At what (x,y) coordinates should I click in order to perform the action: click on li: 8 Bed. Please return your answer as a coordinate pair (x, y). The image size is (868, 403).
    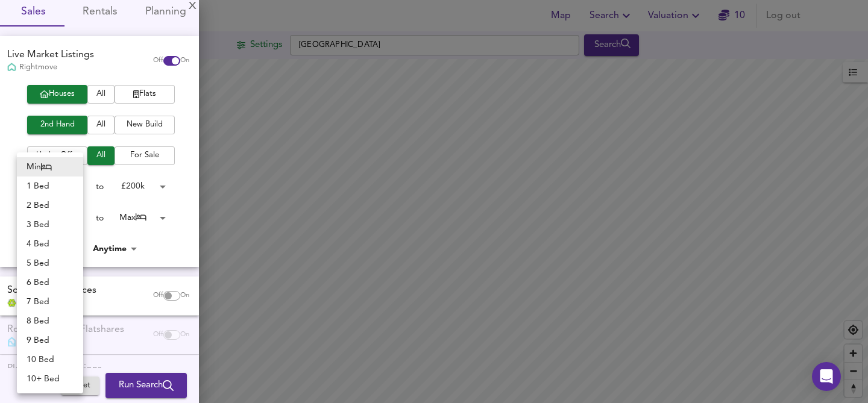
    Looking at the image, I should click on (50, 322).